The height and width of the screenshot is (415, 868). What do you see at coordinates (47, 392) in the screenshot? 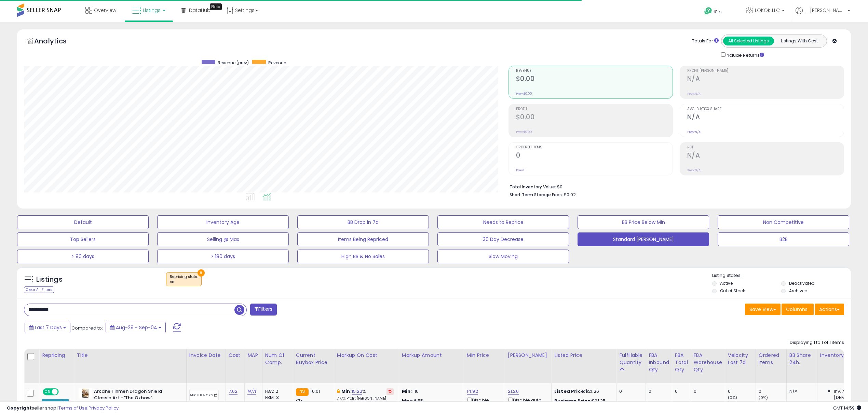
I see `span: ON` at bounding box center [47, 392].